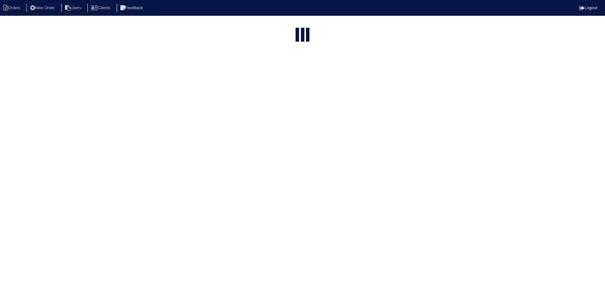 This screenshot has height=298, width=605. Describe the element at coordinates (132, 8) in the screenshot. I see `li: Feedback` at that location.